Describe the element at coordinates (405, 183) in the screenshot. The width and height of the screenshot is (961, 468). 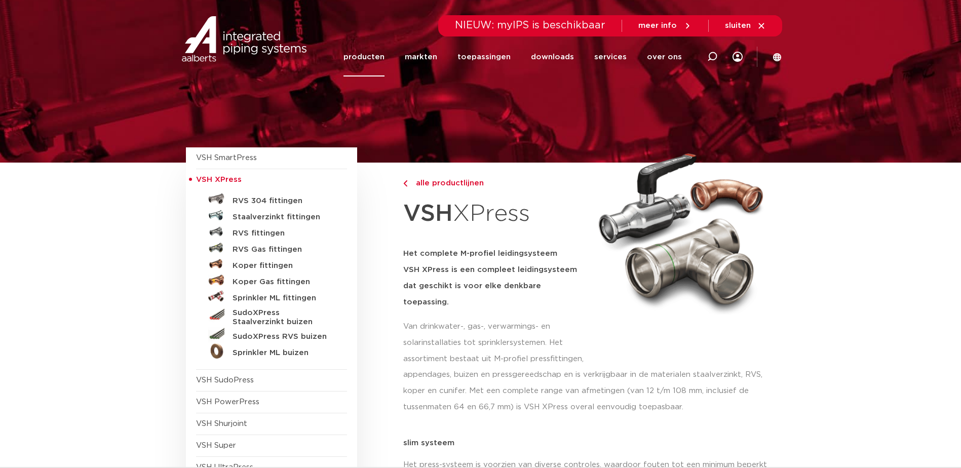
I see `img: chevron-right.svg` at that location.